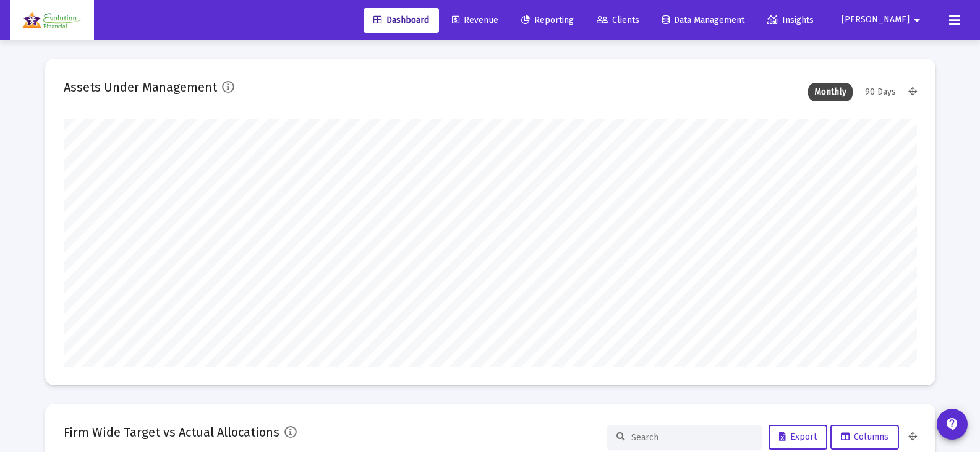  Describe the element at coordinates (952, 424) in the screenshot. I see `mat-icon: contact_support` at that location.